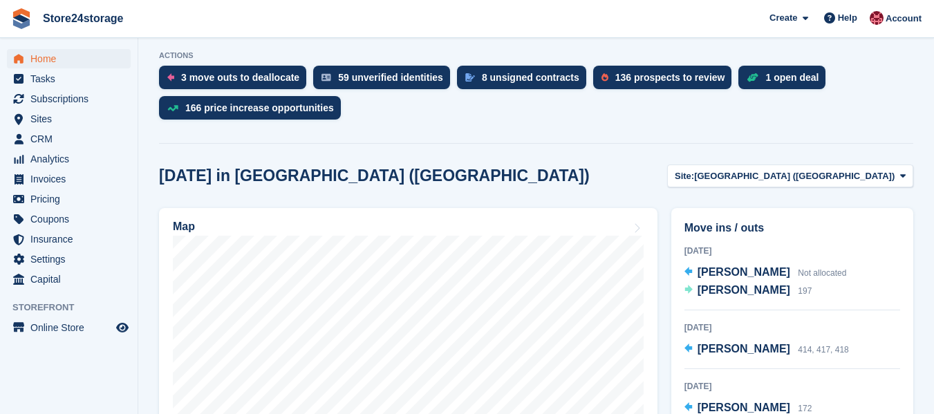 Image resolution: width=934 pixels, height=414 pixels. I want to click on span: Account, so click(904, 19).